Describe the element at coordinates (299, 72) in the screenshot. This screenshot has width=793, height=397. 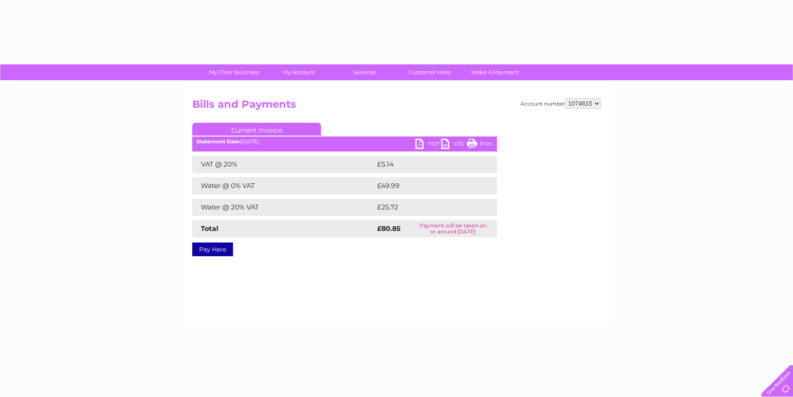
I see `a: My Account` at that location.